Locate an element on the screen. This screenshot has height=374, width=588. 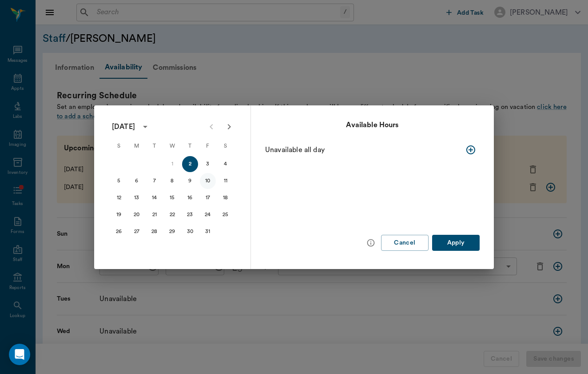
button: 25 is located at coordinates (226, 215).